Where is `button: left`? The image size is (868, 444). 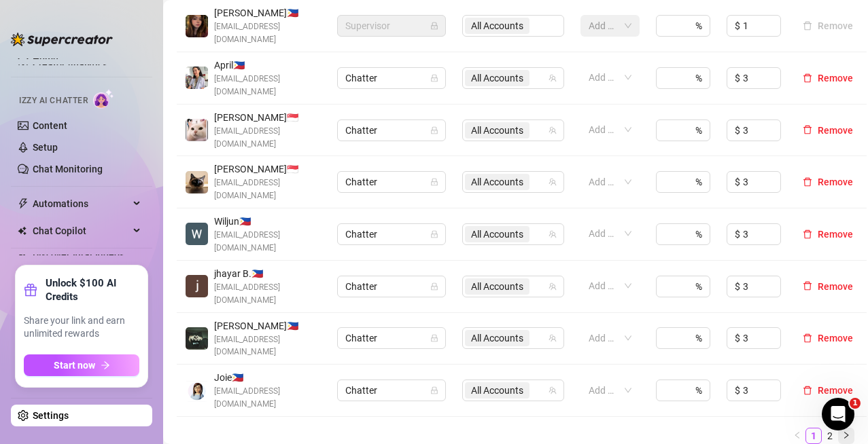
button: left is located at coordinates (798, 436).